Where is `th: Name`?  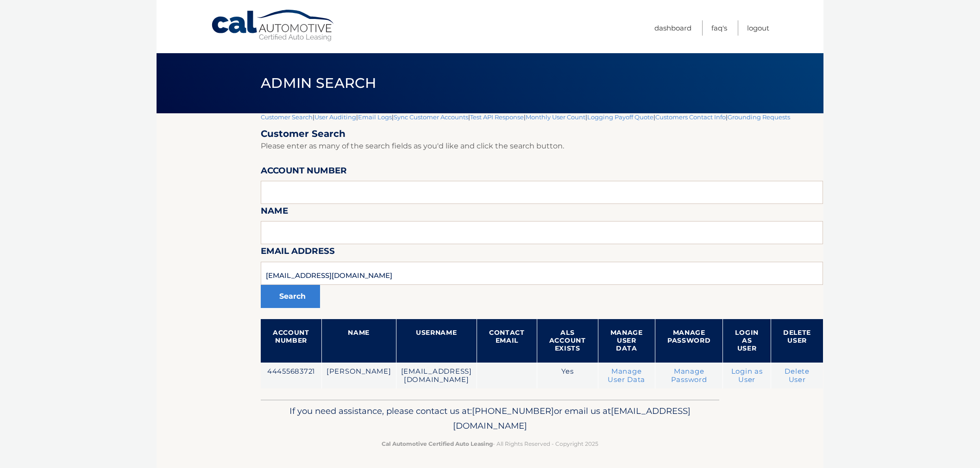
th: Name is located at coordinates (358, 341).